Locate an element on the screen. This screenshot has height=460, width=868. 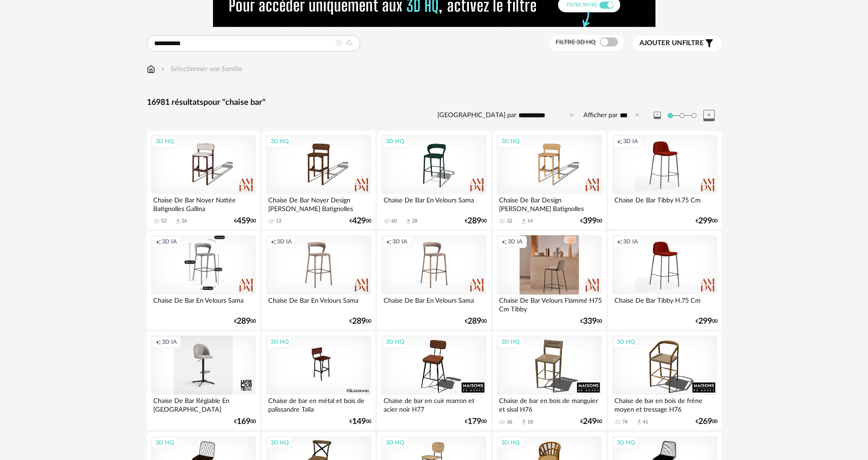
span: 429 is located at coordinates (359, 221).